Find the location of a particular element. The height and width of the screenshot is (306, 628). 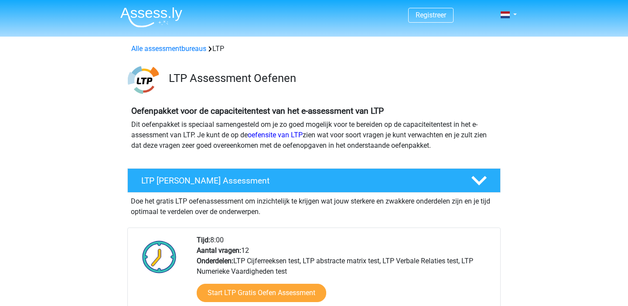

a: Start LTP Gratis Oefen Assessment is located at coordinates (261, 293).